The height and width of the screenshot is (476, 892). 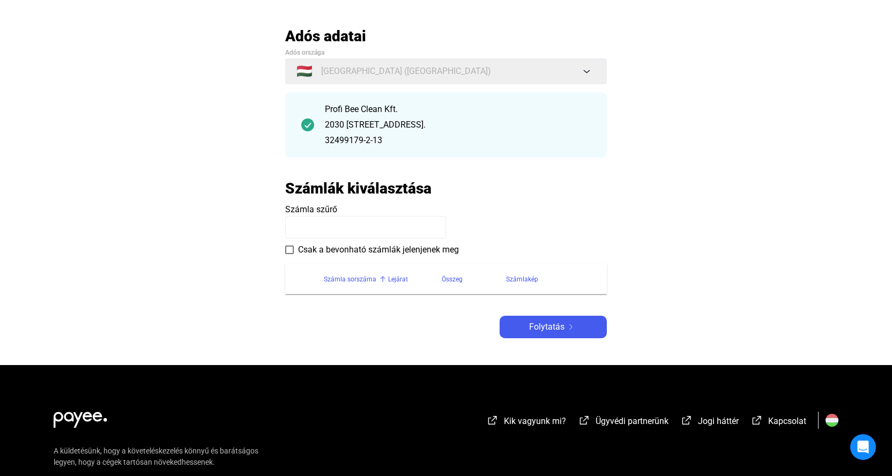 What do you see at coordinates (526, 422) in the screenshot?
I see `a: external-link-whiteKik vagyunk mi?` at bounding box center [526, 422].